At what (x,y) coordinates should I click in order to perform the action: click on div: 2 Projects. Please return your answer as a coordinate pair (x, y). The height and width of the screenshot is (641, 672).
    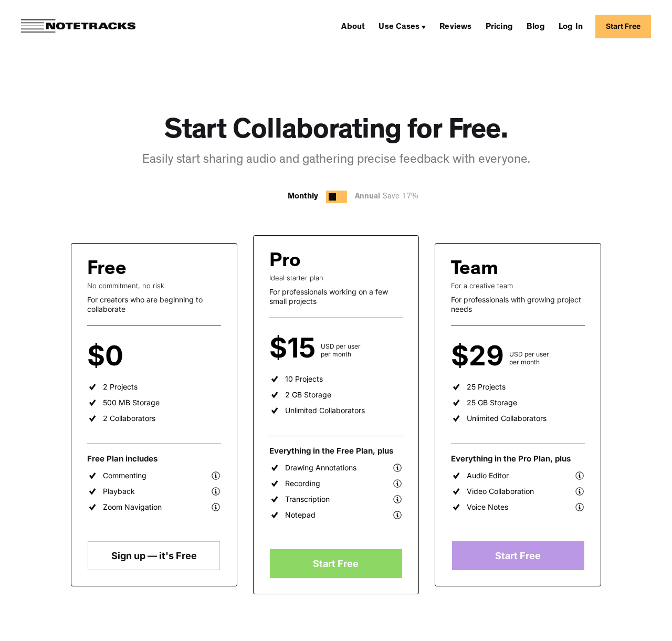
    Looking at the image, I should click on (120, 387).